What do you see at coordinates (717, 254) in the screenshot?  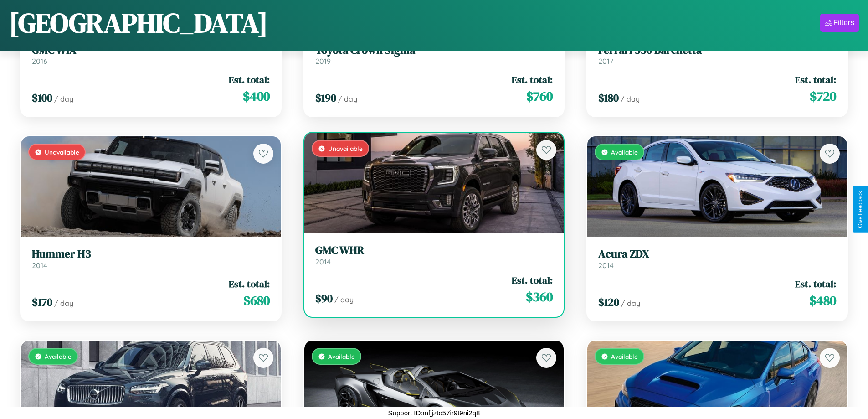 I see `h3: Acura ZDX` at bounding box center [717, 254].